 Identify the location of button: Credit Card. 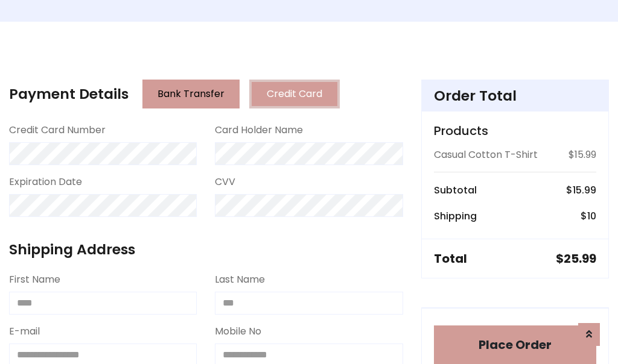
(295, 94).